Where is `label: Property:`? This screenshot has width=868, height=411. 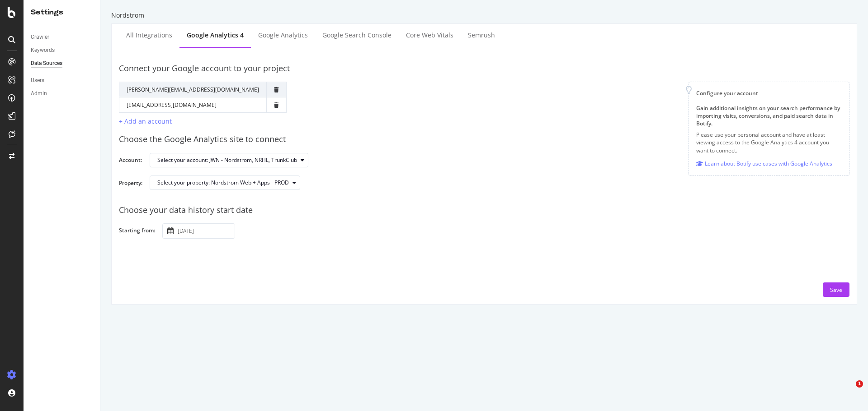
label: Property: is located at coordinates (131, 187).